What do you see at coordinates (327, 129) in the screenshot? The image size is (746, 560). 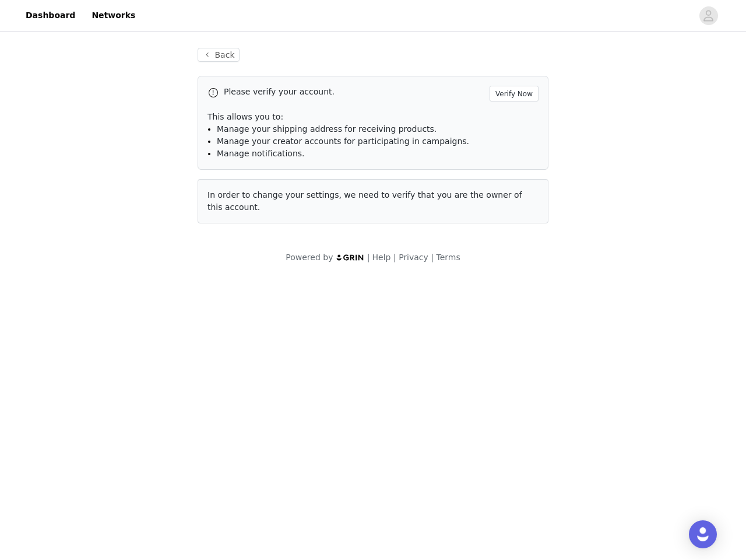 I see `span: Manage your shipping address for receiving products.` at bounding box center [327, 129].